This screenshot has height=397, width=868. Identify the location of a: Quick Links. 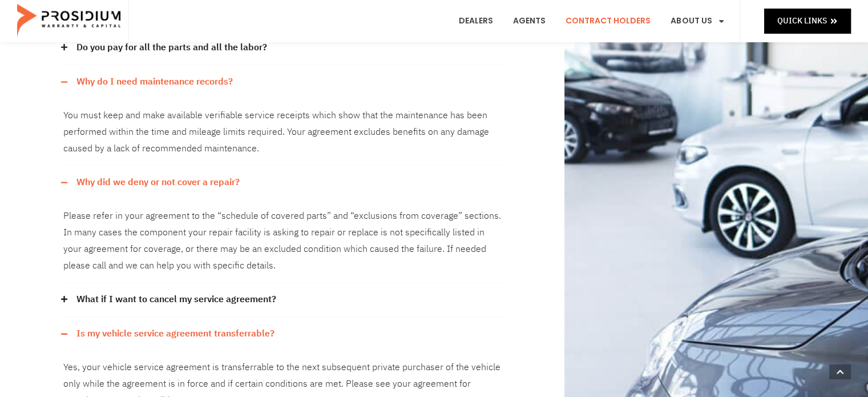
(808, 20).